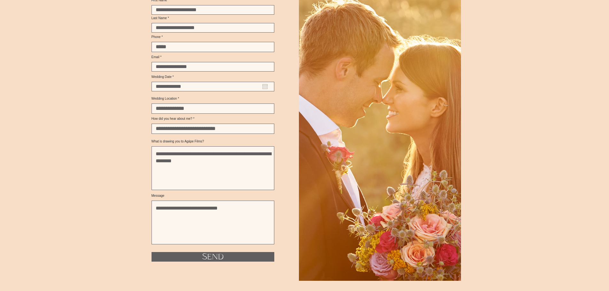  Describe the element at coordinates (265, 87) in the screenshot. I see `button: Open calendar` at that location.